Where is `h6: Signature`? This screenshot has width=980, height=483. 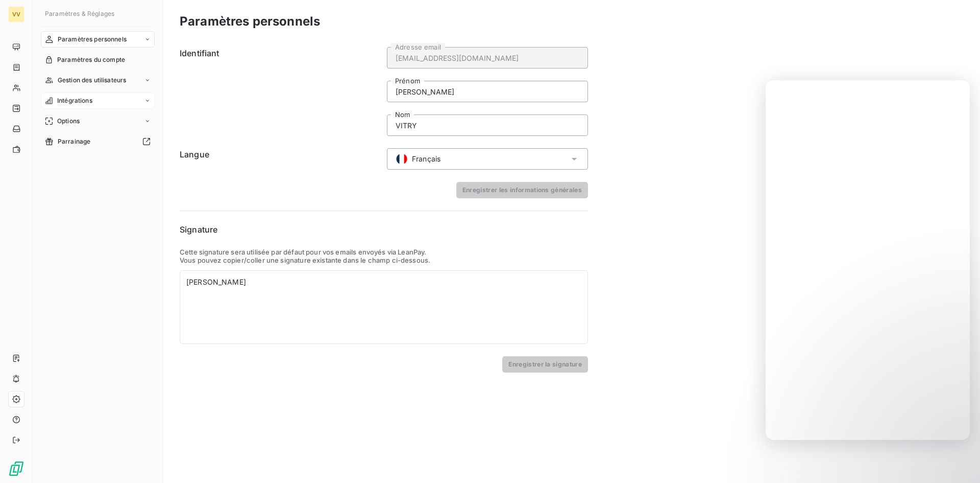
h6: Signature is located at coordinates (384, 230).